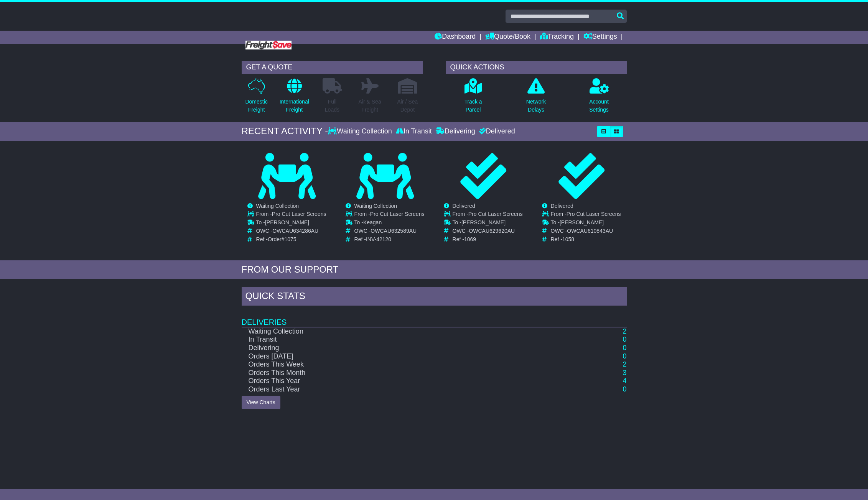  I want to click on a: Settings, so click(601, 37).